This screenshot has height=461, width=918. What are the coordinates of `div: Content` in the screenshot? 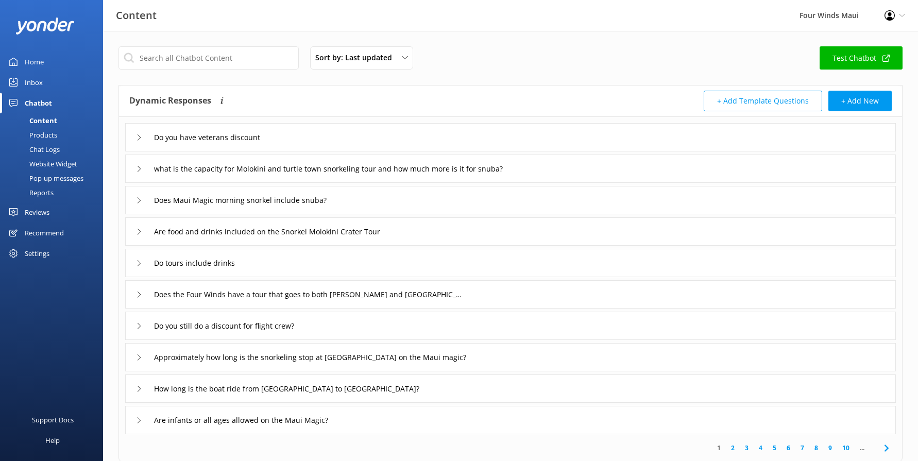 It's located at (31, 121).